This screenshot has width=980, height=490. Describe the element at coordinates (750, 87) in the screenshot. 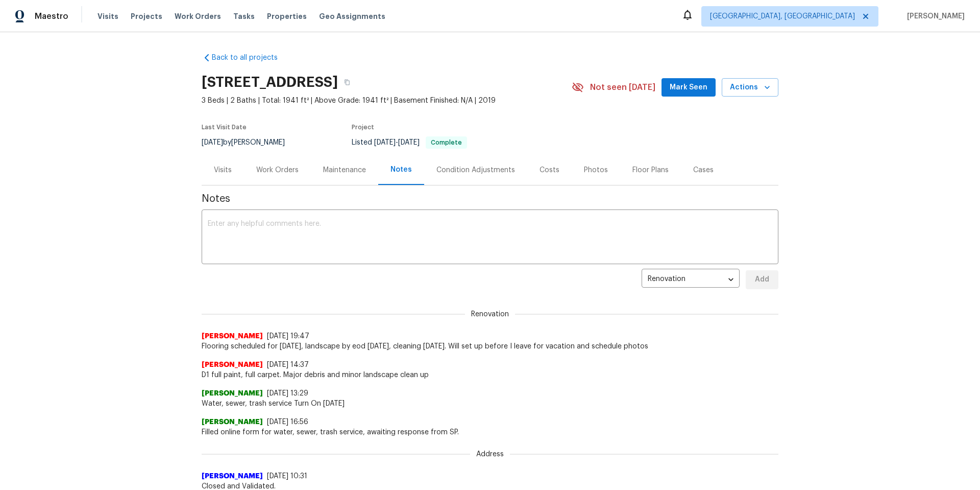

I see `button: Actions` at that location.